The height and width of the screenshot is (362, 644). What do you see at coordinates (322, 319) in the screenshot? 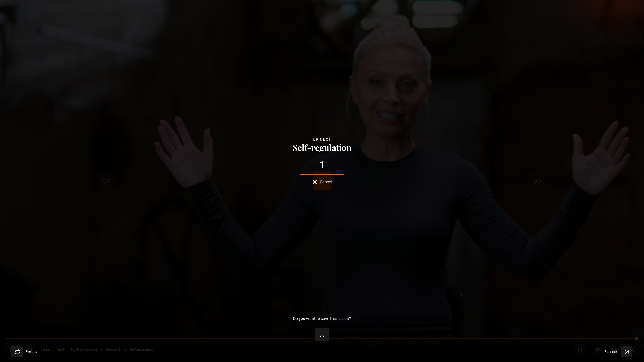
I see `p: Do you want to save this lesson?` at bounding box center [322, 319].